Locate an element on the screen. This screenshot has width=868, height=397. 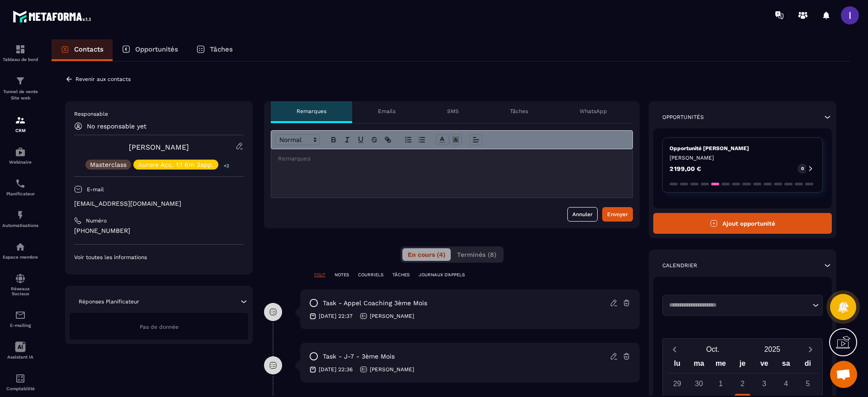
a: Tâches is located at coordinates (214, 50).